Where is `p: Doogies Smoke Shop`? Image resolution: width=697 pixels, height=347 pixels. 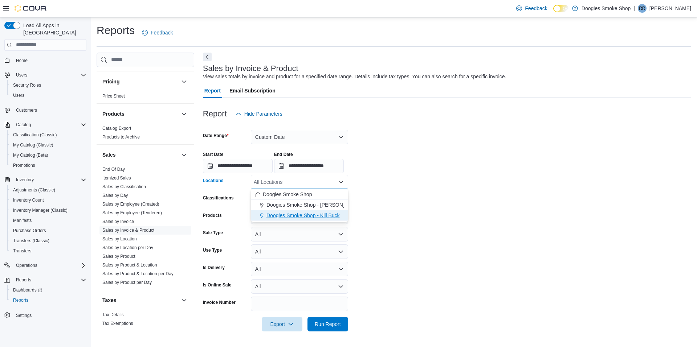
p: Doogies Smoke Shop is located at coordinates (606, 8).